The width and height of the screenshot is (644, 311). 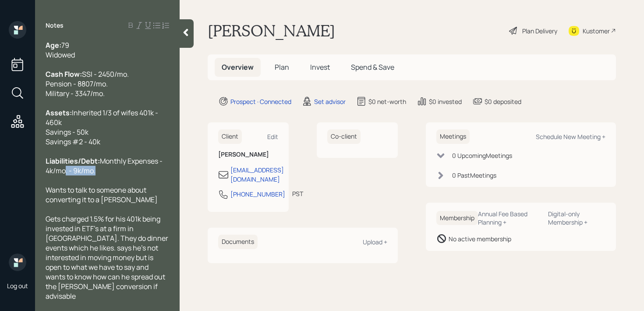 I want to click on div: Log out, so click(x=17, y=285).